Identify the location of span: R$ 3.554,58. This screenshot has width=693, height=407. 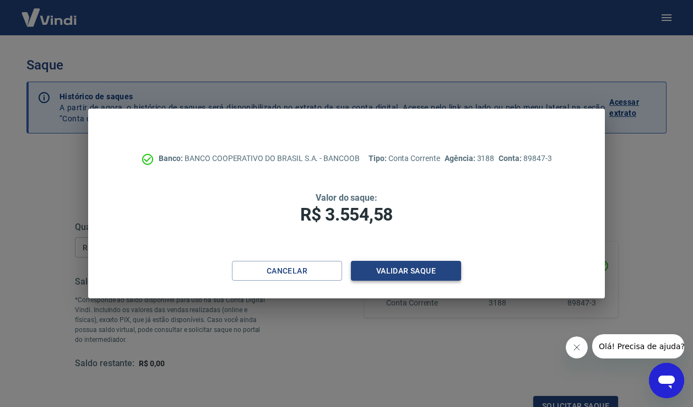
(347, 214).